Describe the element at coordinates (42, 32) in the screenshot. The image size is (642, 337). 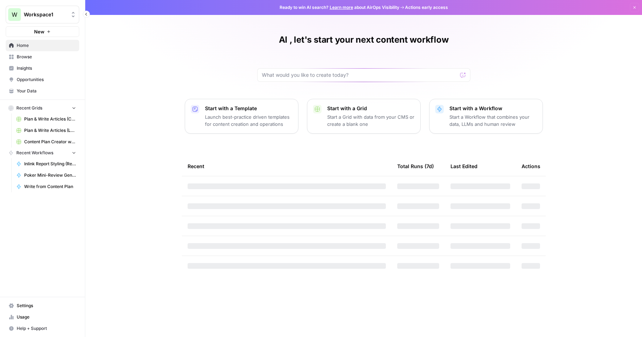
I see `button: New` at that location.